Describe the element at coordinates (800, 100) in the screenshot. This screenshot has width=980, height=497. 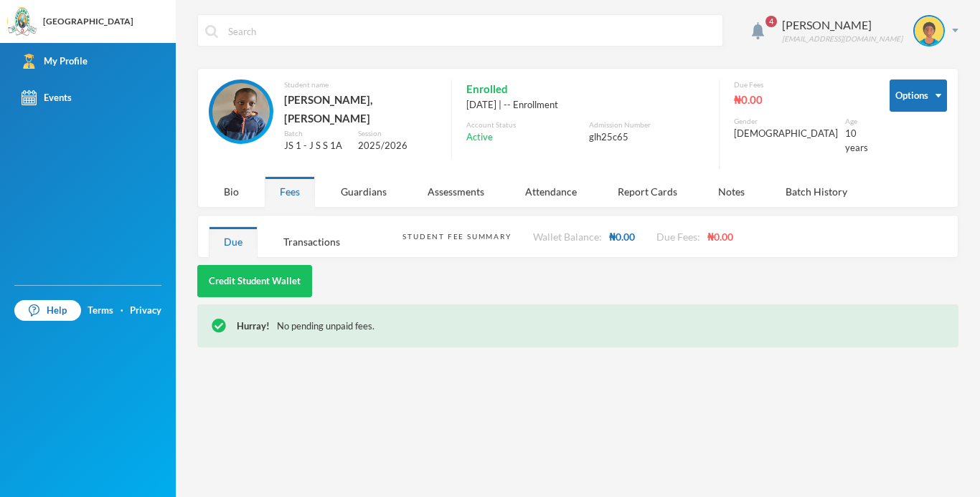
I see `div: ₦0.00` at that location.